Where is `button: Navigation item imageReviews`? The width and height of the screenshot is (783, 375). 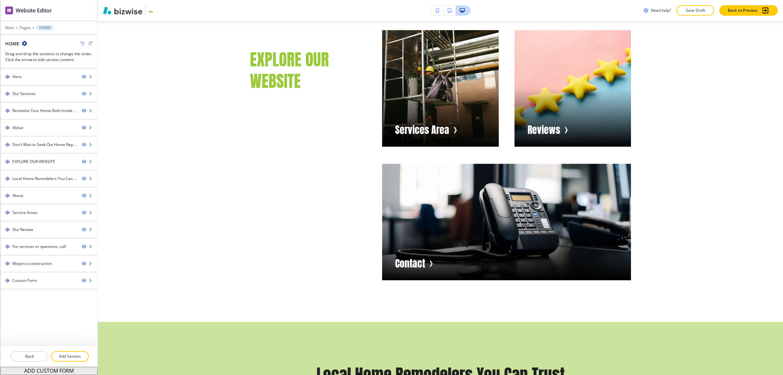
button: Navigation item imageReviews is located at coordinates (573, 88).